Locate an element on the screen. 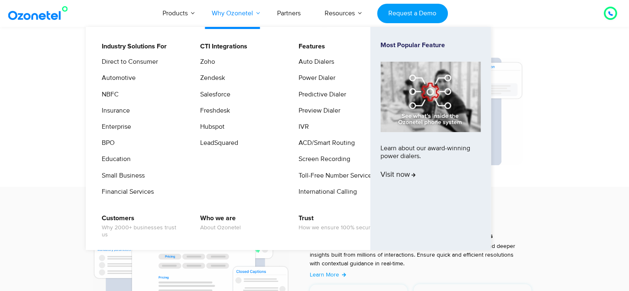  a: Automotive is located at coordinates (117, 78).